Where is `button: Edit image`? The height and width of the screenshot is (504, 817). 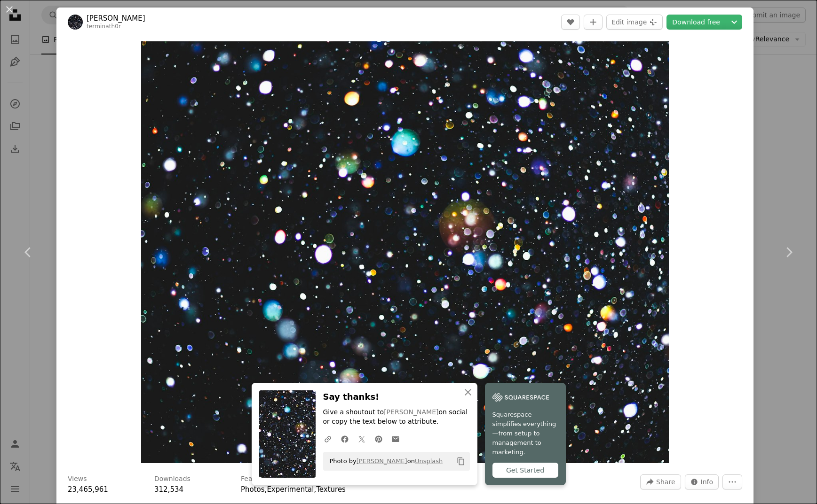 button: Edit image is located at coordinates (635, 22).